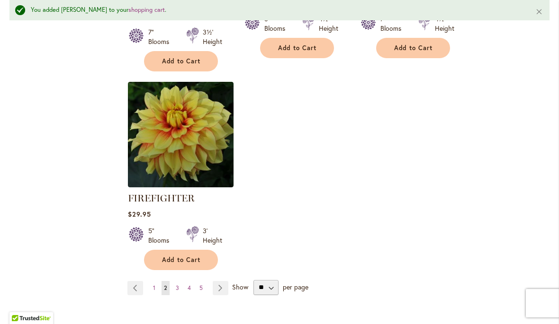 The height and width of the screenshot is (324, 559). What do you see at coordinates (240, 287) in the screenshot?
I see `span: Show` at bounding box center [240, 287].